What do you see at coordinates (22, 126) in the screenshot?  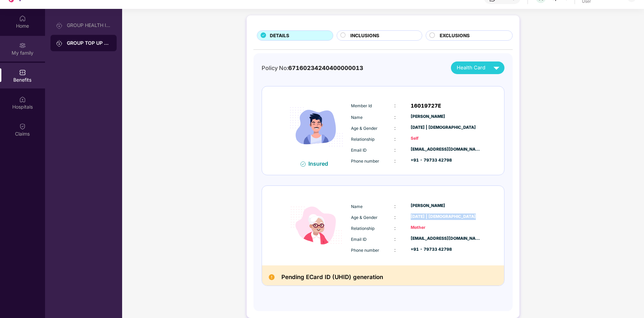 I see `img: svg+xml;base64,PHN2ZyBpZD0iQ2xhaW0iIHhtbG5zPSJodHRwOi8vd3d3LnczLm9yZy8yMDAwL3N2ZyIgd2lkdGg9IjIwIi...` at bounding box center [22, 126].